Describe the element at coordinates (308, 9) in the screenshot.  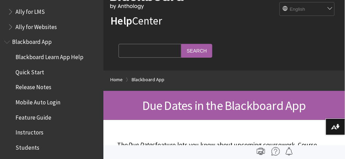
I see `select: Site Language Selector` at that location.